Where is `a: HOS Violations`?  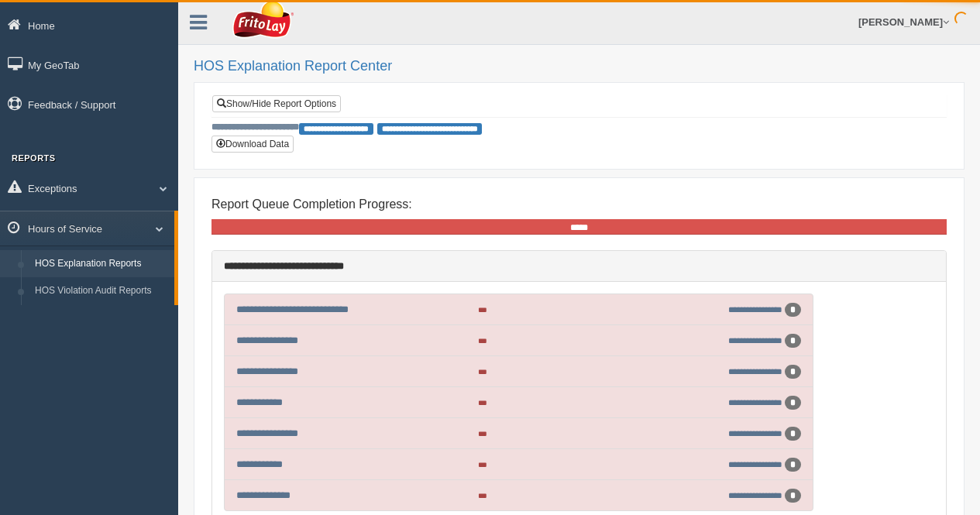 a: HOS Violations is located at coordinates (100, 319).